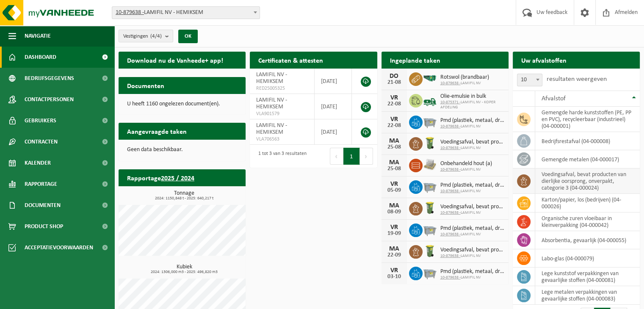 The image size is (644, 309). I want to click on count: (4/4), so click(156, 36).